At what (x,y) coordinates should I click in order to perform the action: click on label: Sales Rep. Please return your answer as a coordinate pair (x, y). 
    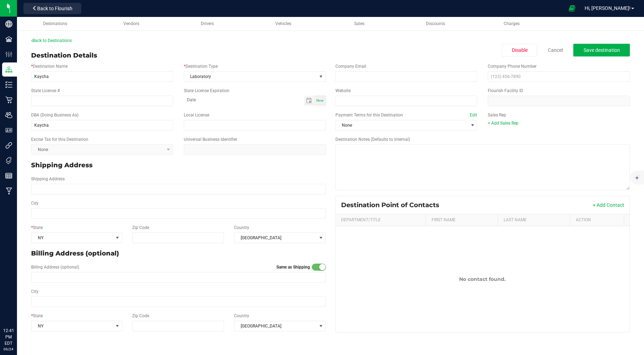
    Looking at the image, I should click on (497, 115).